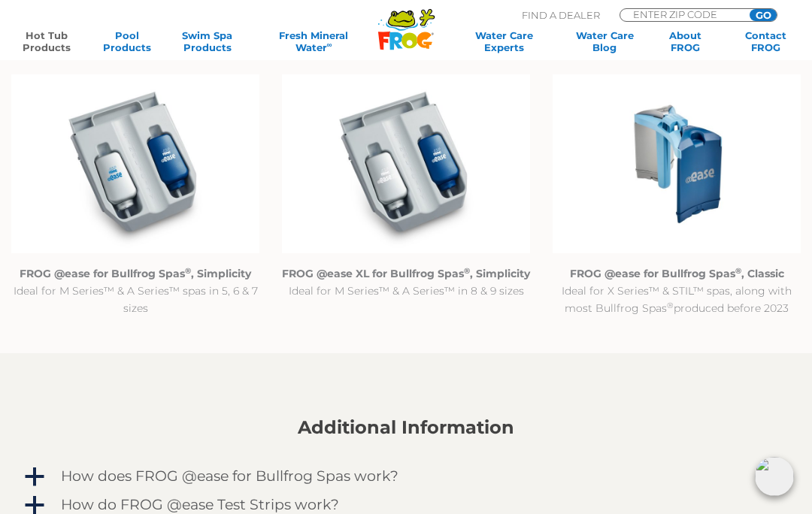  Describe the element at coordinates (135, 274) in the screenshot. I see `strong: FROG @ease for Bullfrog Spas , Simplicity` at that location.